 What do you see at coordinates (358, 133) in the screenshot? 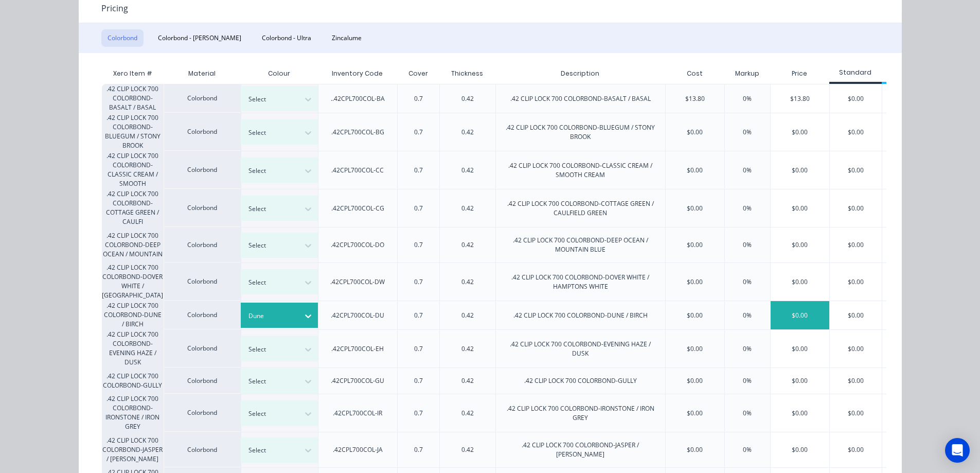
I see `div: .42CPL700COL-BG` at bounding box center [358, 133].